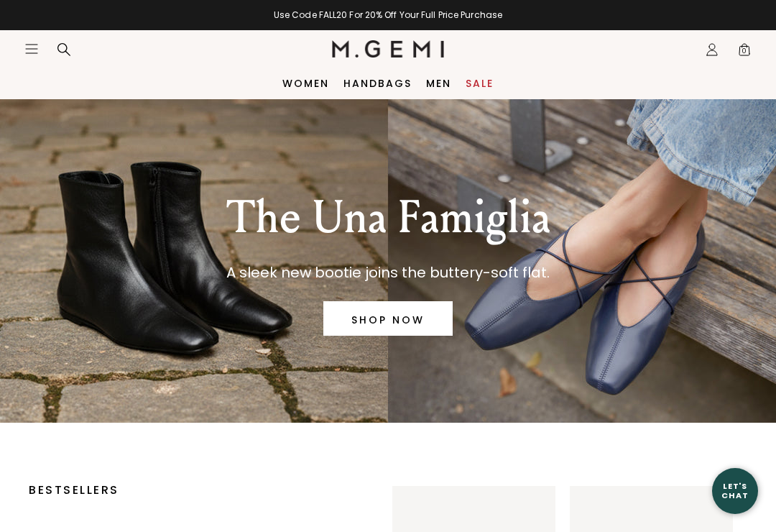 The width and height of the screenshot is (776, 532). What do you see at coordinates (378, 83) in the screenshot?
I see `a: Handbags` at bounding box center [378, 83].